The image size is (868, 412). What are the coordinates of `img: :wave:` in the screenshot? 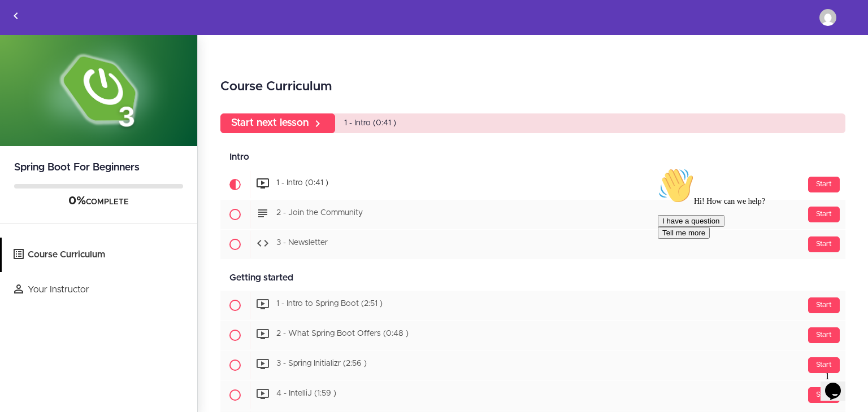 It's located at (23, 23).